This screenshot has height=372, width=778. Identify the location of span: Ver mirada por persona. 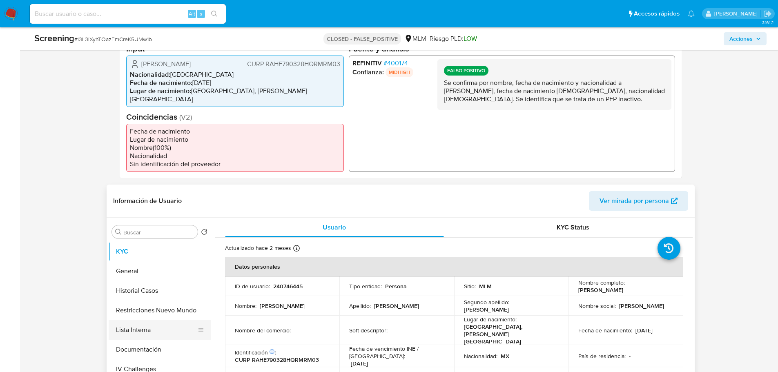
(634, 201).